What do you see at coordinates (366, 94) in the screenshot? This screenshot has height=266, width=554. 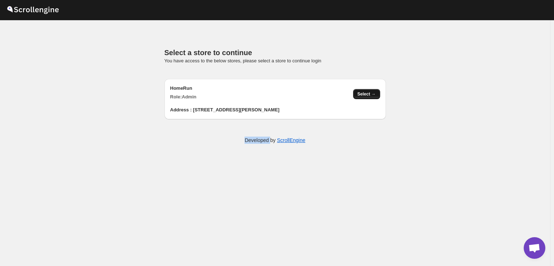 I see `button: Select →` at bounding box center [366, 94].